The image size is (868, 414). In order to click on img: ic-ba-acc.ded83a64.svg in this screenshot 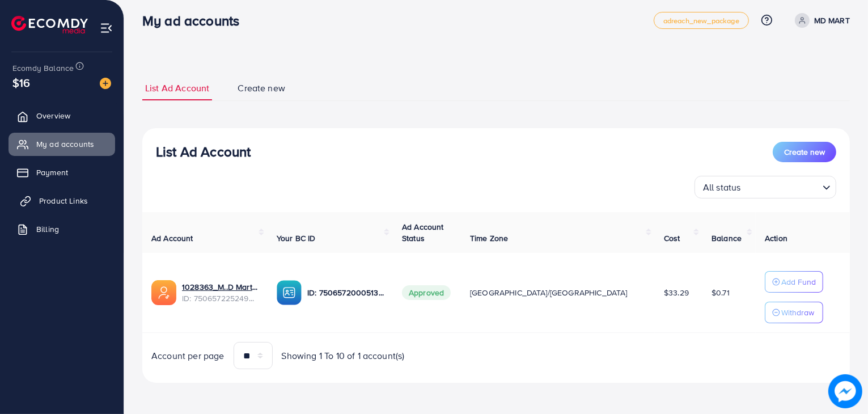, I will do `click(289, 292)`.